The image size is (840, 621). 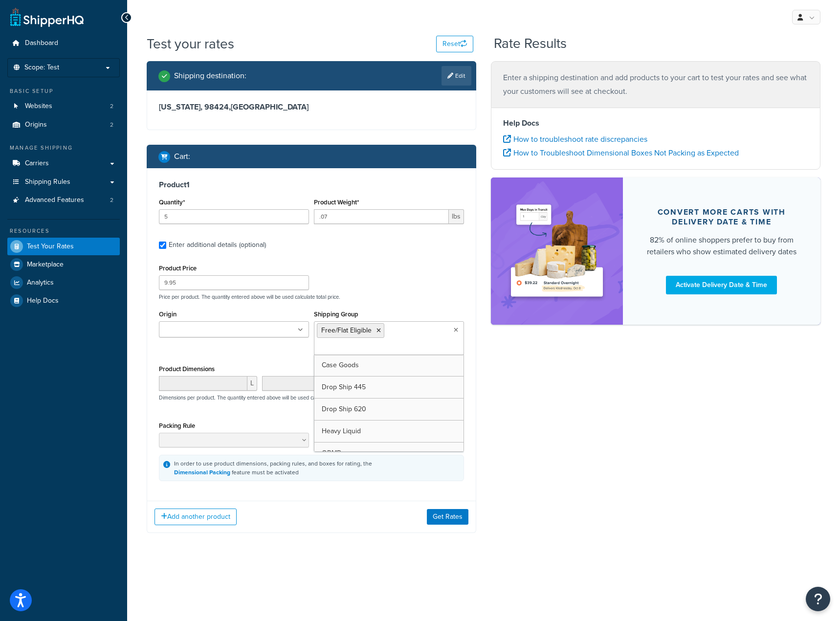 What do you see at coordinates (455, 44) in the screenshot?
I see `button: Reset` at bounding box center [455, 44].